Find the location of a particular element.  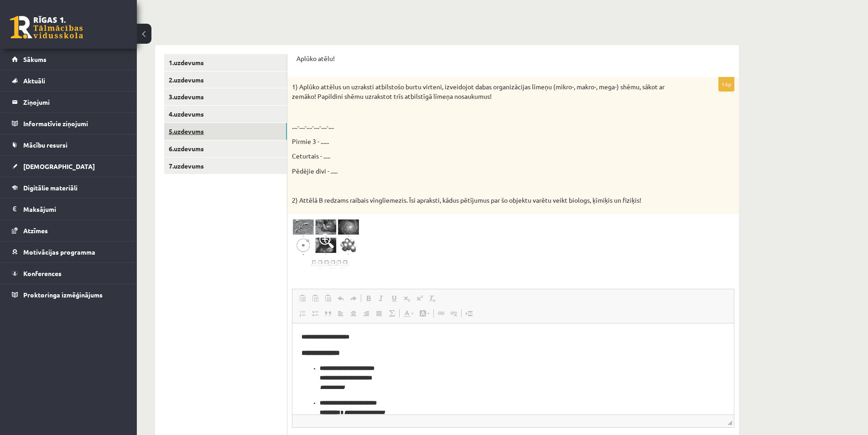

a: 2.uzdevums is located at coordinates (226, 80).